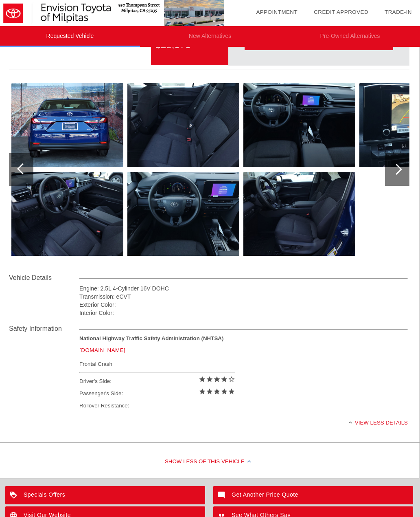 This screenshot has width=420, height=517. What do you see at coordinates (157, 406) in the screenshot?
I see `div: Rollover Resistance:` at bounding box center [157, 406].